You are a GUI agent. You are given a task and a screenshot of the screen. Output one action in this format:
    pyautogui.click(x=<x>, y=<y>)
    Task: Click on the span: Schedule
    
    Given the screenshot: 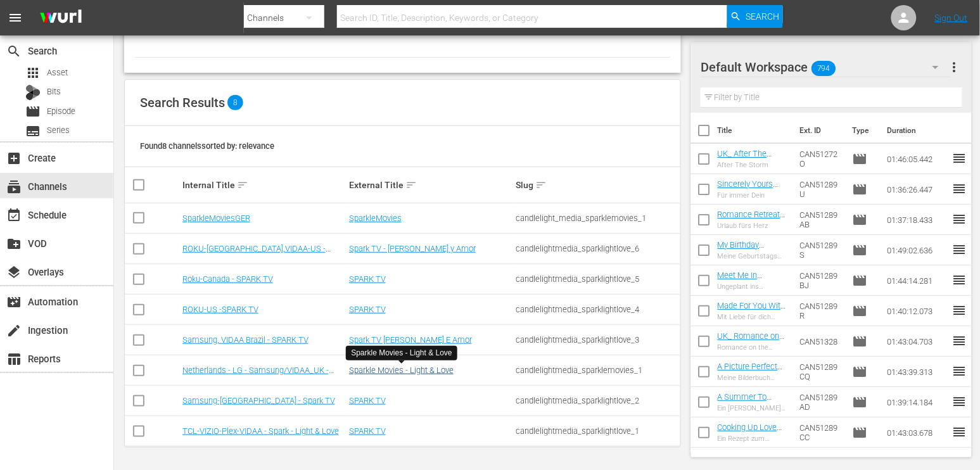 What is the action you would take?
    pyautogui.click(x=14, y=215)
    